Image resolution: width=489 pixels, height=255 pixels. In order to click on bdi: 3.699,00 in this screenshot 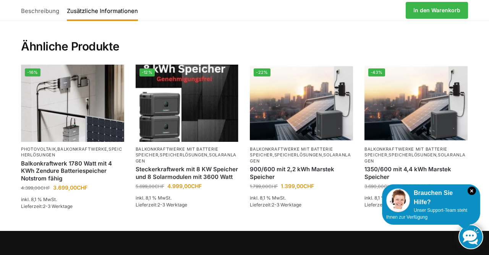, I will do `click(70, 187)`.